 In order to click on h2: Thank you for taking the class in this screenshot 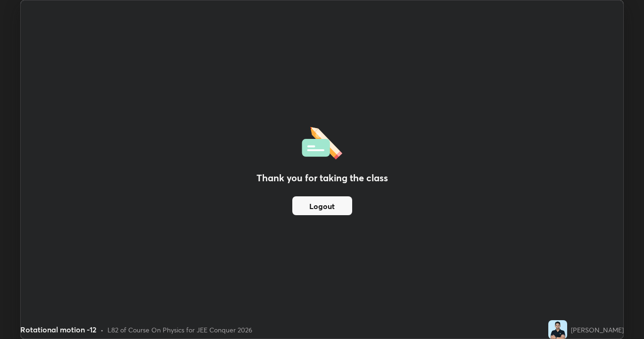, I will do `click(322, 178)`.